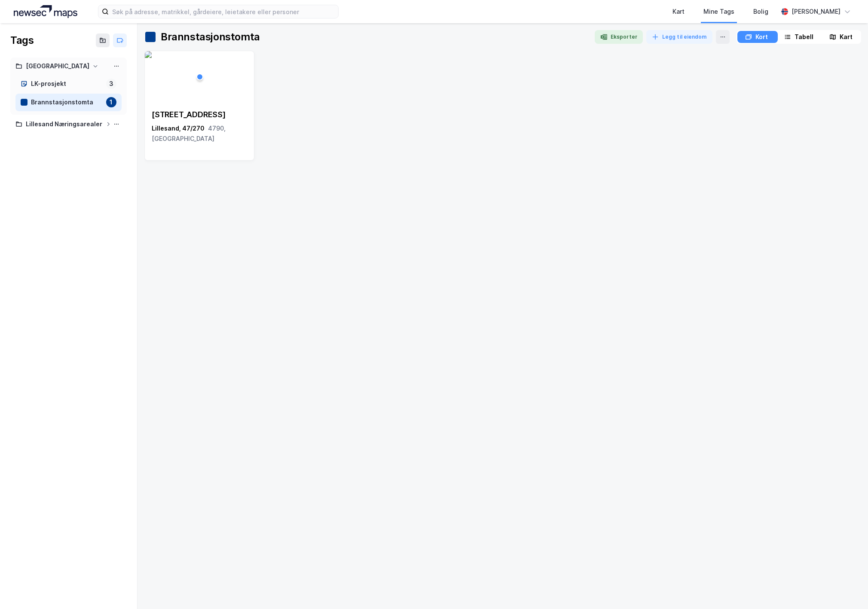 The image size is (868, 609). Describe the element at coordinates (846, 589) in the screenshot. I see `div: Kontrollprogram for chat` at that location.